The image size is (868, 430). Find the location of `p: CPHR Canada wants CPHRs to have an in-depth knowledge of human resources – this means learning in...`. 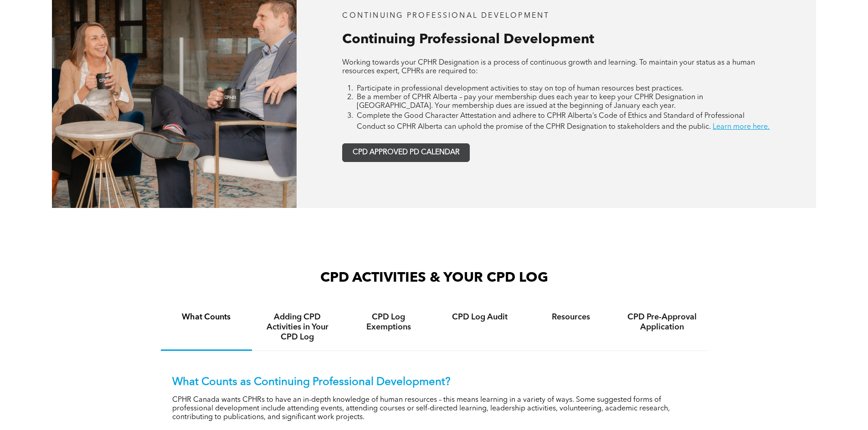

p: CPHR Canada wants CPHRs to have an in-depth knowledge of human resources – this means learning in... is located at coordinates (434, 409).